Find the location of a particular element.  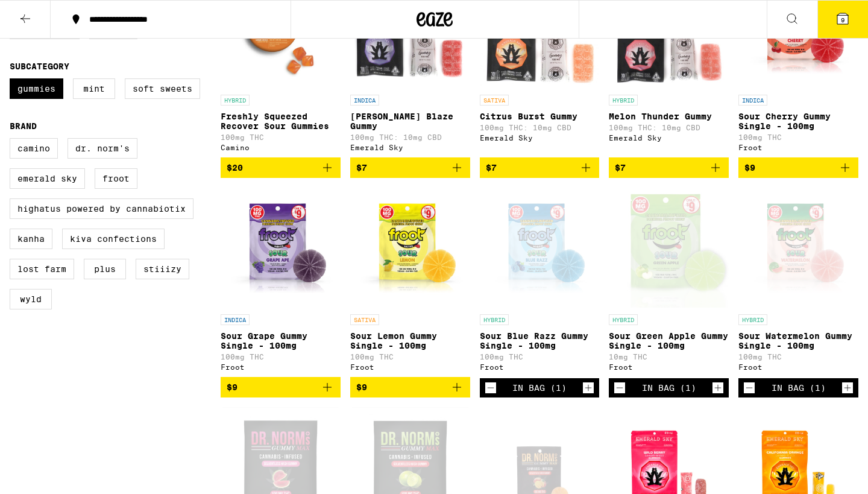

div: Camino is located at coordinates (280, 148).